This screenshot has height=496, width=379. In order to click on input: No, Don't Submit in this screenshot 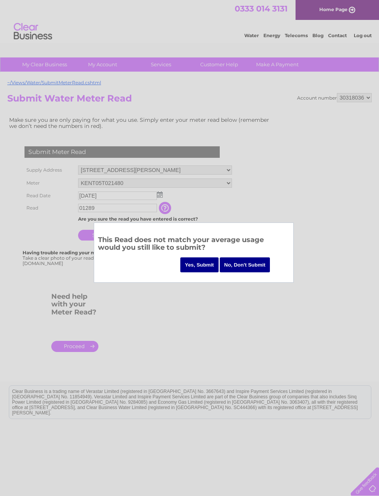, I will do `click(245, 265)`.